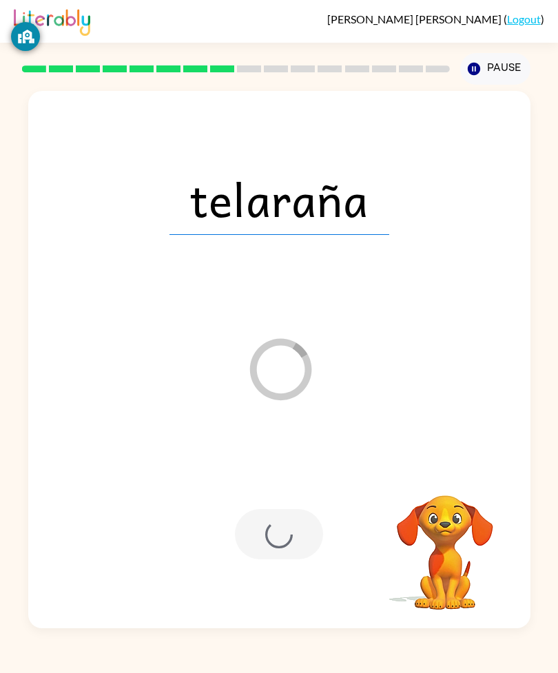 This screenshot has width=558, height=673. What do you see at coordinates (445, 543) in the screenshot?
I see `video: Your browser must support playing .mp4 files to use Literably. Please try using another browser.` at bounding box center [445, 543].